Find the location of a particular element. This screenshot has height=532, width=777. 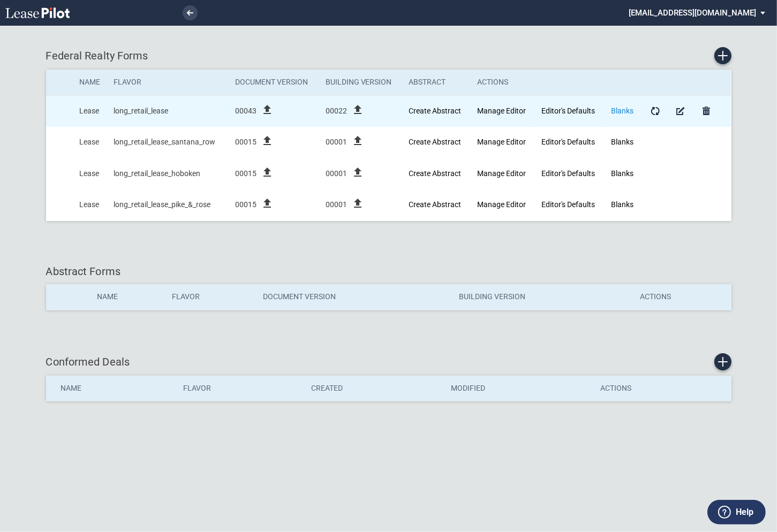

td: long_retail_lease_pike_&_rose is located at coordinates (167, 205).